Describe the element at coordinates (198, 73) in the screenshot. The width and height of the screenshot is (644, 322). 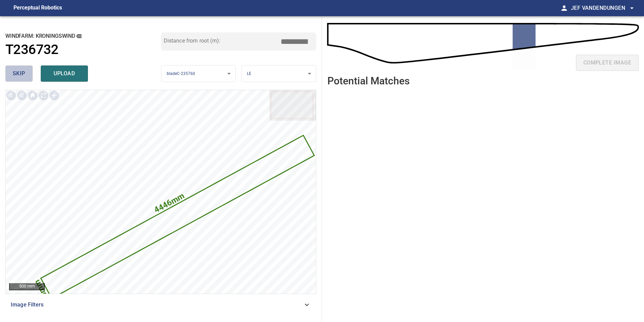
I see `div: bladeC-235760` at that location.